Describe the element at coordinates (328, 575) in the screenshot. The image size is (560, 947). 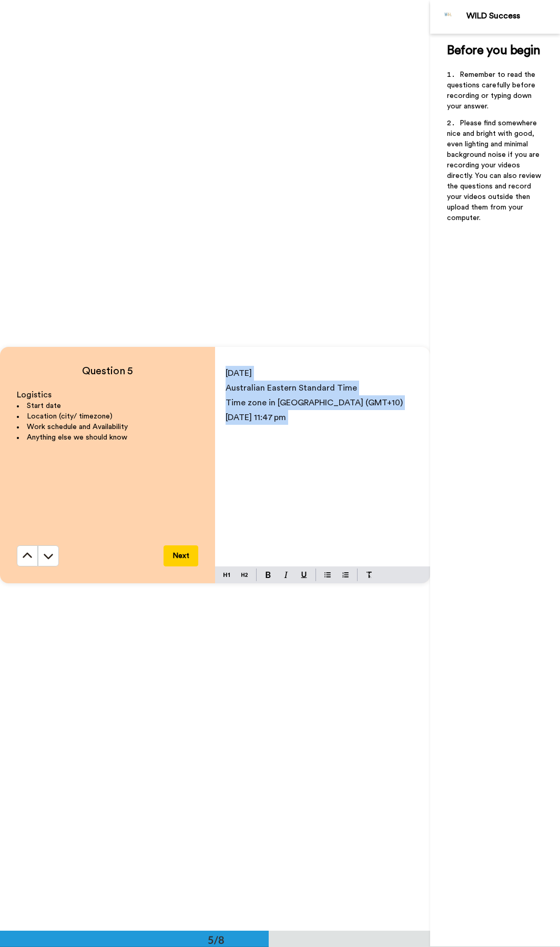
I see `img: bulleted-block.svg` at that location.